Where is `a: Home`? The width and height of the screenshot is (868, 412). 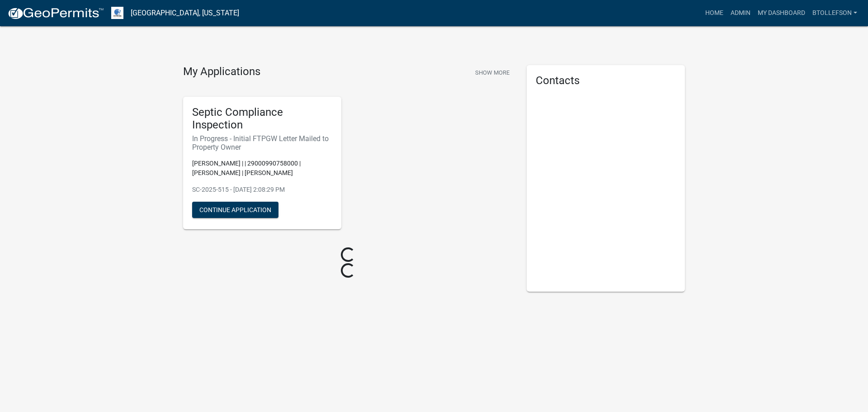
a: Home is located at coordinates (715, 13).